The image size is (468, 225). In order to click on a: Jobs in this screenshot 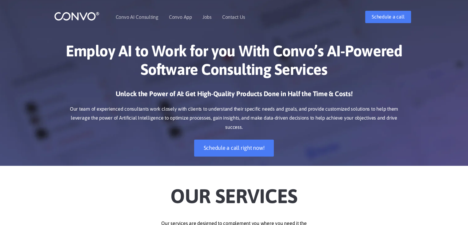, I will do `click(207, 17)`.